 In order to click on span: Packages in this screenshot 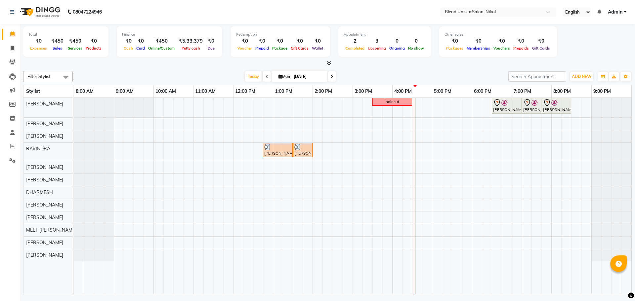, I will do `click(455, 48)`.